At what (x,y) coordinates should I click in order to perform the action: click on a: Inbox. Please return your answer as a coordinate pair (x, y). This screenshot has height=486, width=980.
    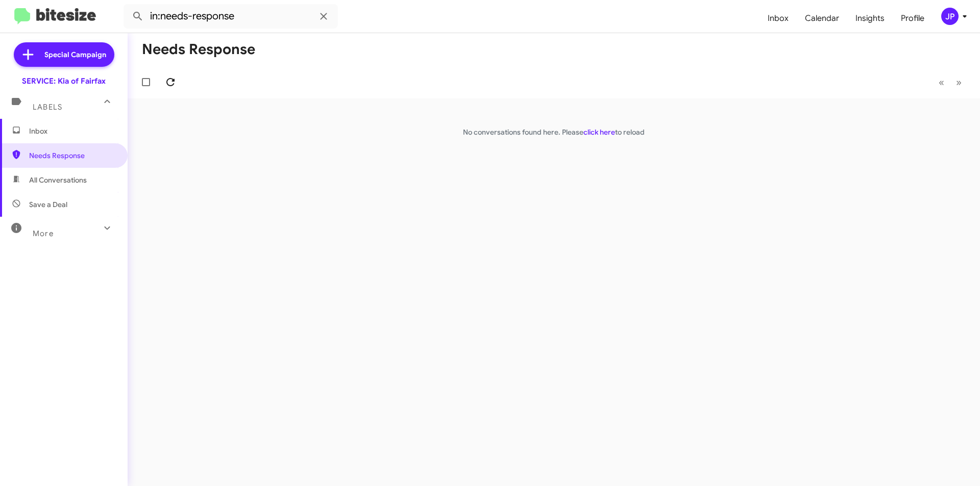
    Looking at the image, I should click on (778, 19).